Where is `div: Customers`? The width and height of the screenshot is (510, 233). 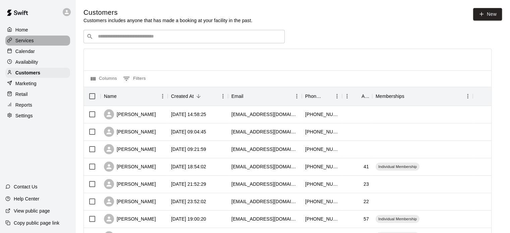
div: Customers is located at coordinates (38, 73).